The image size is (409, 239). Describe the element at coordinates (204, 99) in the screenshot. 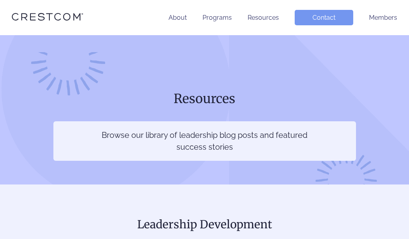

I see `h1: Resources` at that location.